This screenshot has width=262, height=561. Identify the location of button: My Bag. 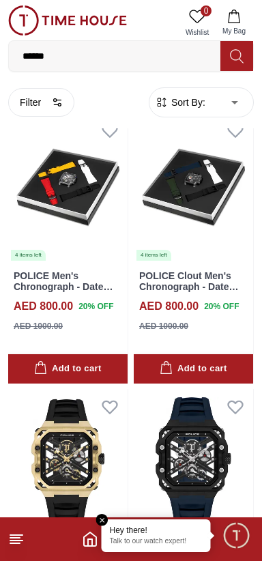
(234, 23).